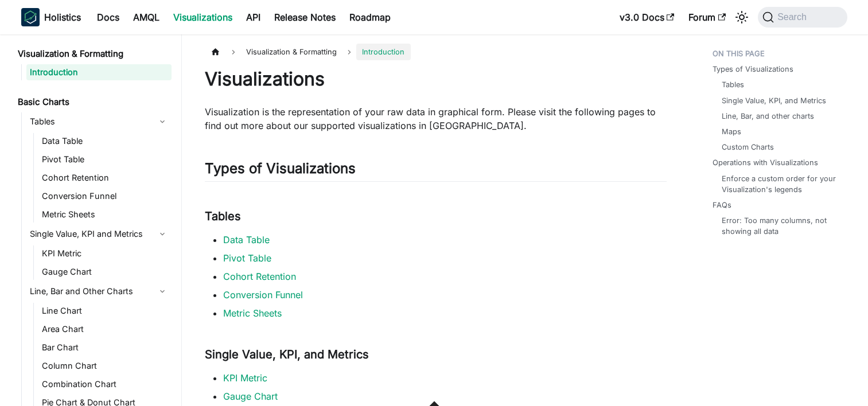  I want to click on a: HolisticsHolisticsHolistics, so click(51, 17).